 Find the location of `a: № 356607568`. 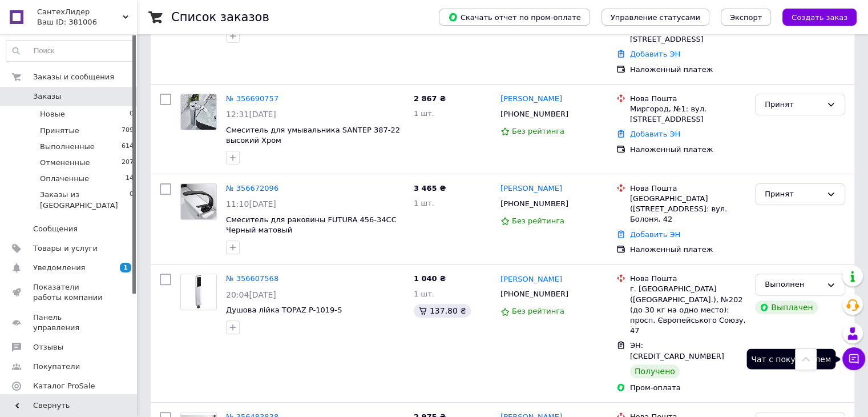

a: № 356607568 is located at coordinates (252, 278).